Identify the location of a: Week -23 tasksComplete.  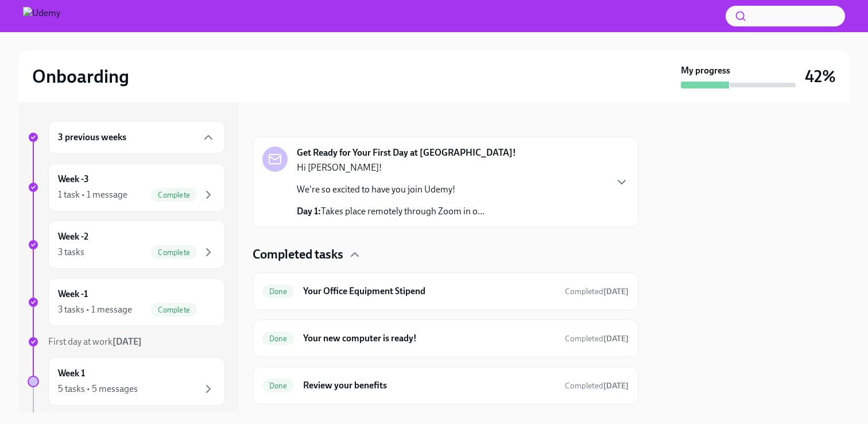
(126, 244).